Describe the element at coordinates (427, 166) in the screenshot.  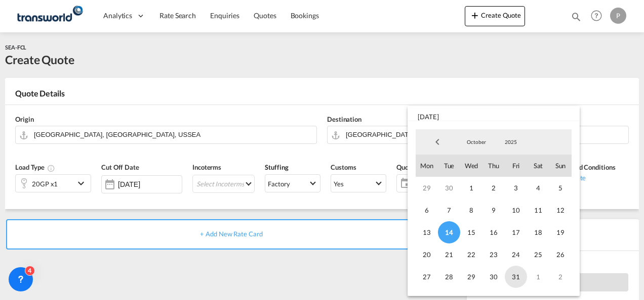
I see `span: Mon` at that location.